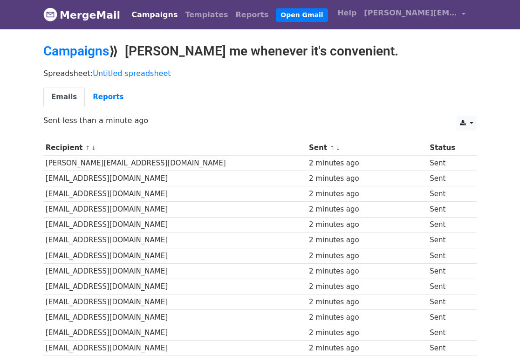  Describe the element at coordinates (260, 120) in the screenshot. I see `p: Sent less than a minute ago` at that location.